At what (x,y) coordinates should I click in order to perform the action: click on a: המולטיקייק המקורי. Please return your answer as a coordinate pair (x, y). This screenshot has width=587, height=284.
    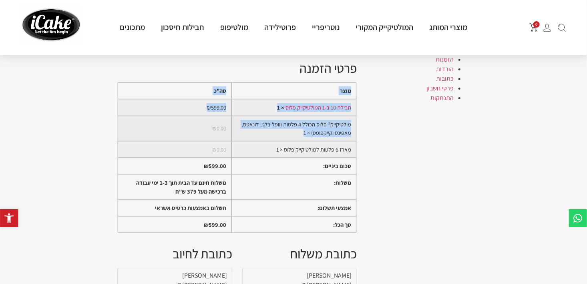
    Looking at the image, I should click on (384, 27).